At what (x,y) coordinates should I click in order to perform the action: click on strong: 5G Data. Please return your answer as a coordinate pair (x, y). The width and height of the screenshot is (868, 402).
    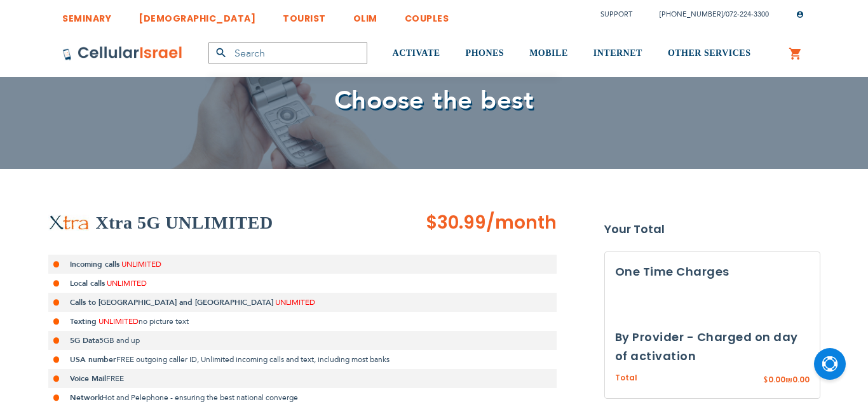
    Looking at the image, I should click on (84, 341).